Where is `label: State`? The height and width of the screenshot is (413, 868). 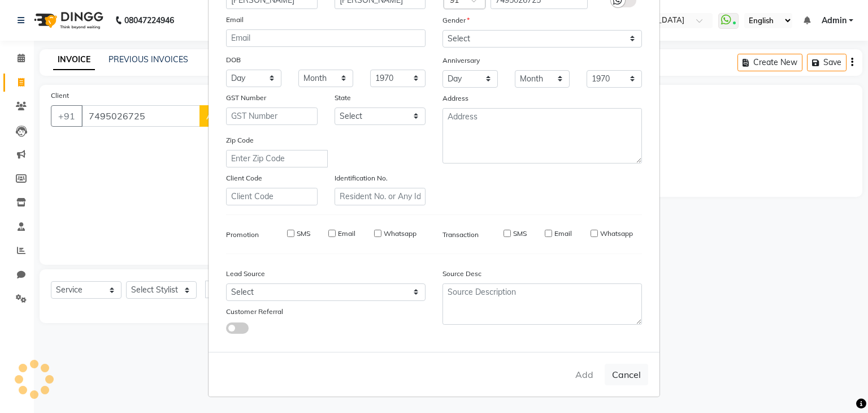
label: State is located at coordinates (343, 98).